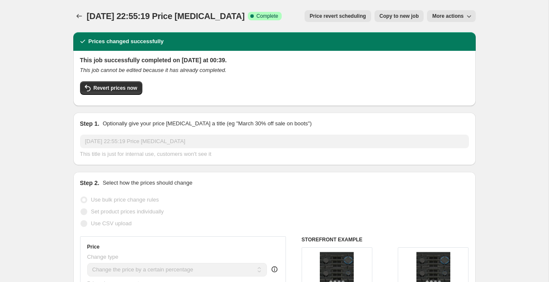  What do you see at coordinates (125, 200) in the screenshot?
I see `span: Use bulk price change rules` at bounding box center [125, 200].